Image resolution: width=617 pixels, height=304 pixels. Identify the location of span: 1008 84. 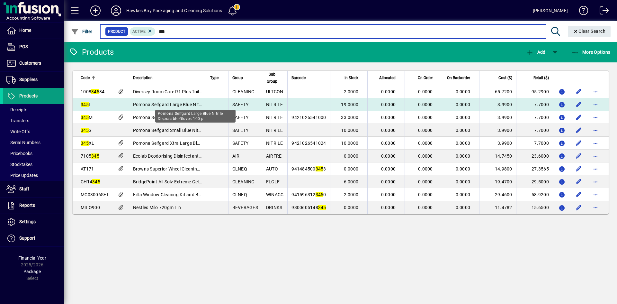
(93, 92).